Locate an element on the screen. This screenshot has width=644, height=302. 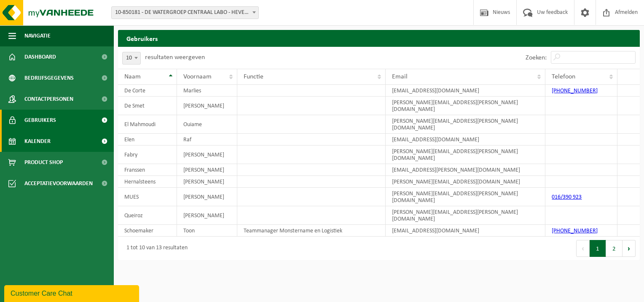
td: De Smet is located at coordinates (147, 106).